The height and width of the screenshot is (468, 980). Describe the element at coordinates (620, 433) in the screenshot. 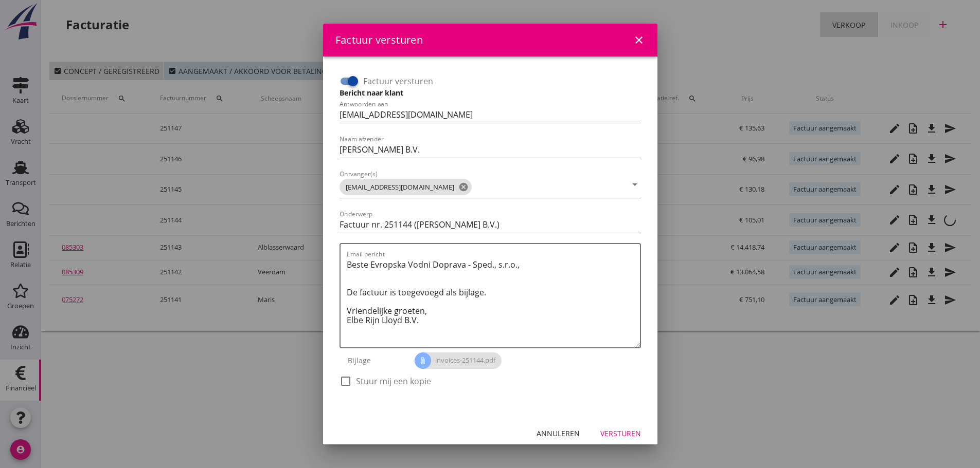

I see `div: Versturen` at that location.